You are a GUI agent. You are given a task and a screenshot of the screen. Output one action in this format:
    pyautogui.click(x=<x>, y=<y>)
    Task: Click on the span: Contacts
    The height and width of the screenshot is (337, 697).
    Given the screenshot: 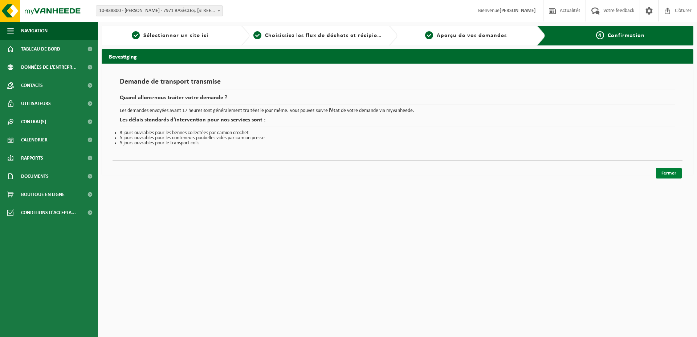 What is the action you would take?
    pyautogui.click(x=32, y=85)
    